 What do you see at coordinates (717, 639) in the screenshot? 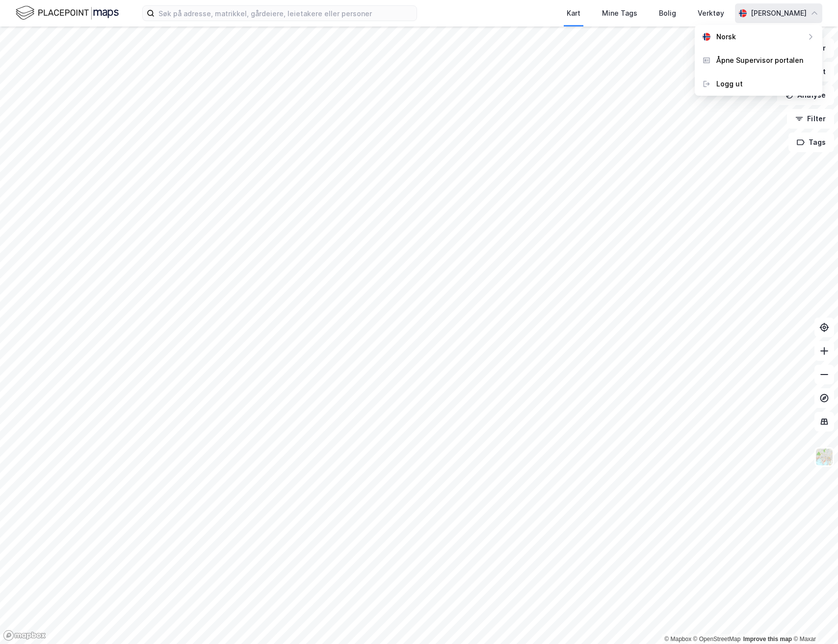
I see `a: OpenStreetMap` at bounding box center [717, 639].